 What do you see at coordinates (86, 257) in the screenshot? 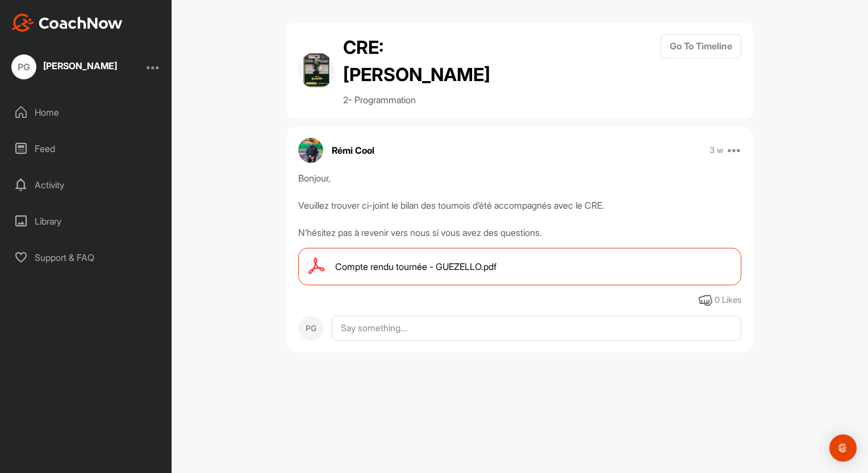
I see `div: Support & FAQ` at bounding box center [86, 257].